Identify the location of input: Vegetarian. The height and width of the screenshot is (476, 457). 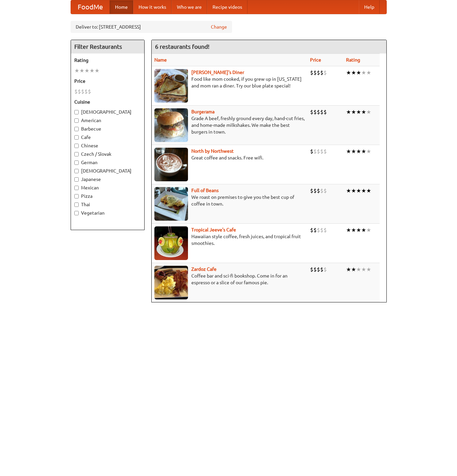
(76, 213).